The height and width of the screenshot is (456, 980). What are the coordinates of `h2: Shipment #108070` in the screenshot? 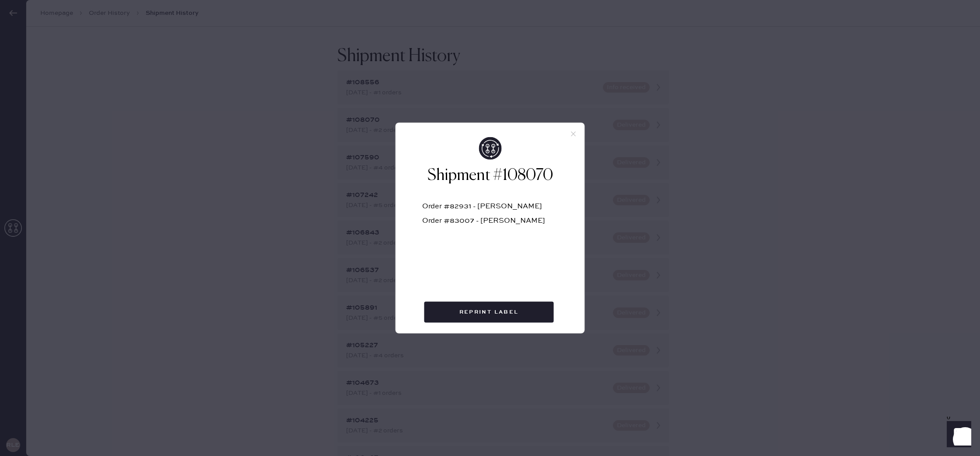 It's located at (490, 176).